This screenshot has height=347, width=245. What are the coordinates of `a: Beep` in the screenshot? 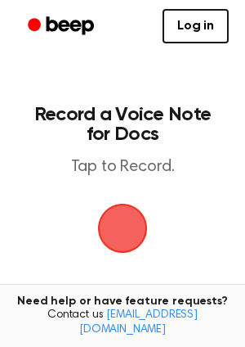 It's located at (62, 26).